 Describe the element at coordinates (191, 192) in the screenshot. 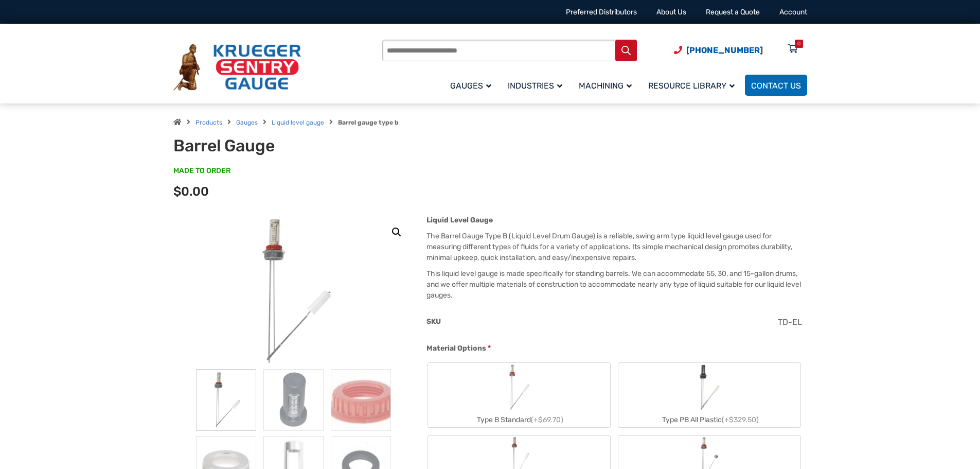

I see `span: $0.00` at that location.